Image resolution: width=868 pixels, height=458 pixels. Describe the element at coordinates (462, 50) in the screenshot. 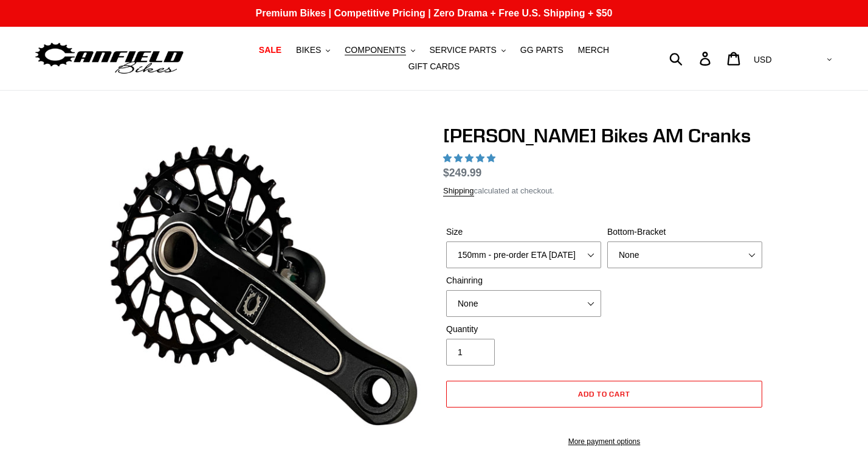

I see `span: SERVICE PARTS` at that location.